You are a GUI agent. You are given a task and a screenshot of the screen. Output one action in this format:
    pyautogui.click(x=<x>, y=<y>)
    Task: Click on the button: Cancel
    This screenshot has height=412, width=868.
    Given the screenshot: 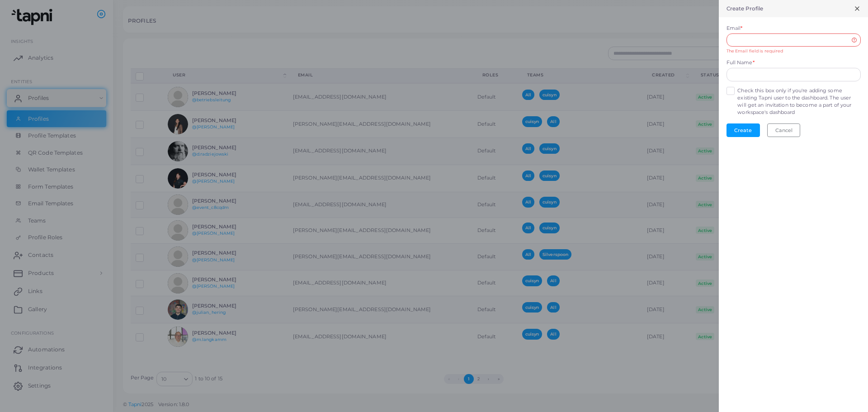 What is the action you would take?
    pyautogui.click(x=783, y=130)
    